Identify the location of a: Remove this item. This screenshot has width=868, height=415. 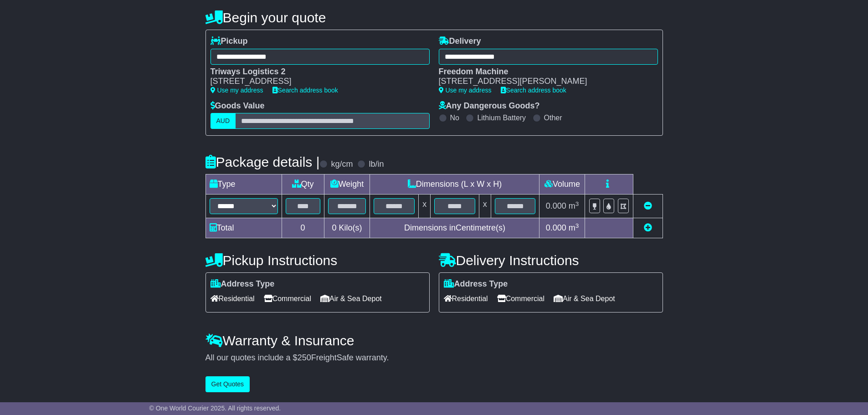
(648, 206).